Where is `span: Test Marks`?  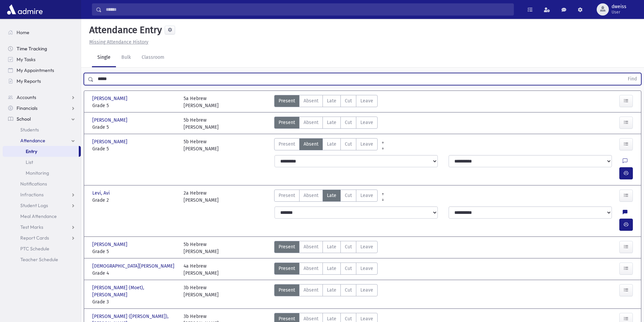
span: Test Marks is located at coordinates (32, 227).